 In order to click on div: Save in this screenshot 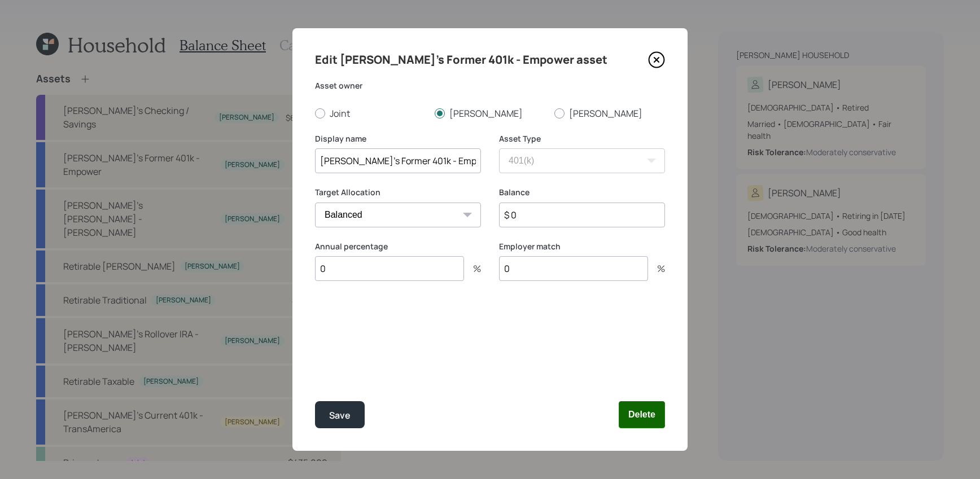, I will do `click(340, 415)`.